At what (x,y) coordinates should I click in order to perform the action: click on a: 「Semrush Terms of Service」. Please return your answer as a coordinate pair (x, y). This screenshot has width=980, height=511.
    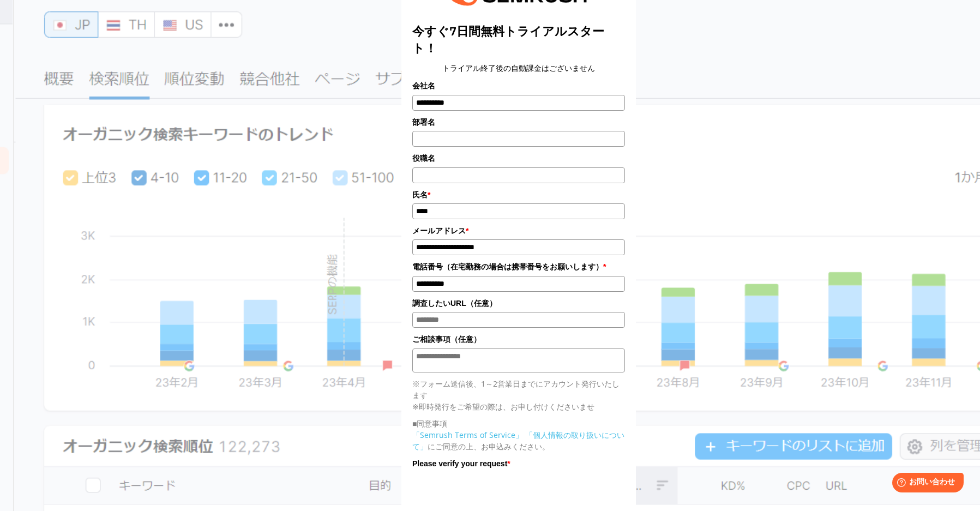
    Looking at the image, I should click on (468, 435).